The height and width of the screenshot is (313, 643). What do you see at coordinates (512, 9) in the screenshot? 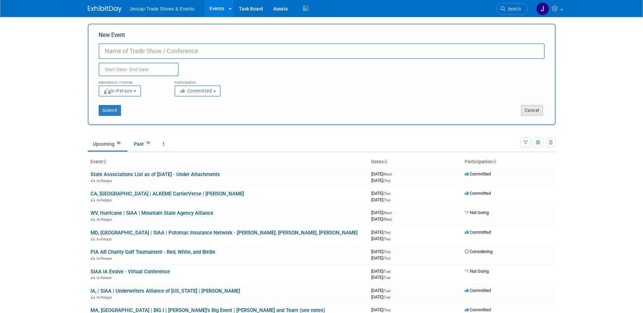
I see `a: Search` at bounding box center [512, 9].